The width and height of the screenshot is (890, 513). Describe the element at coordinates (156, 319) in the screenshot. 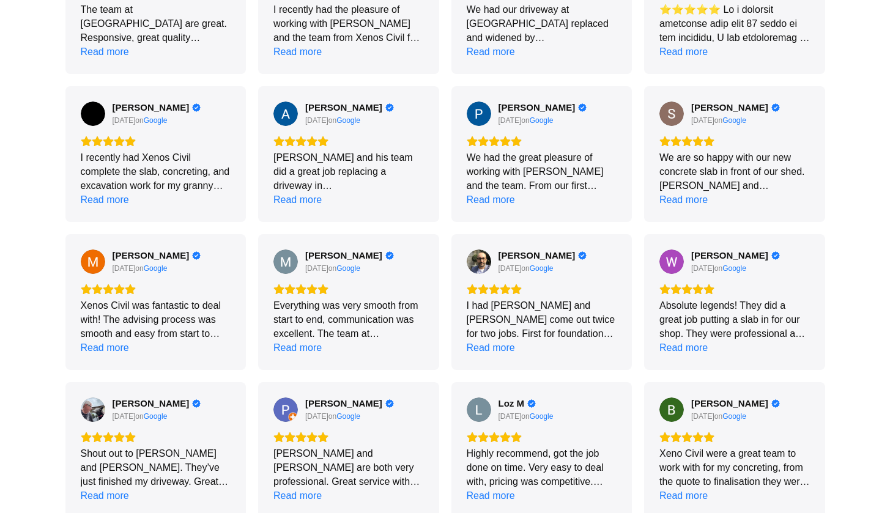

I see `div: Xenos Civil was fantastic to deal with! The advising process was smooth and easy from start to fi...` at that location.